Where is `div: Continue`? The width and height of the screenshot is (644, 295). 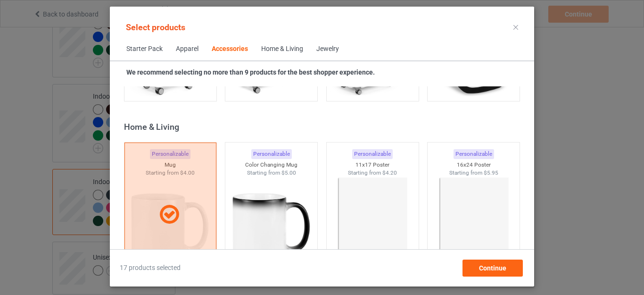
div: Continue is located at coordinates (493, 268).